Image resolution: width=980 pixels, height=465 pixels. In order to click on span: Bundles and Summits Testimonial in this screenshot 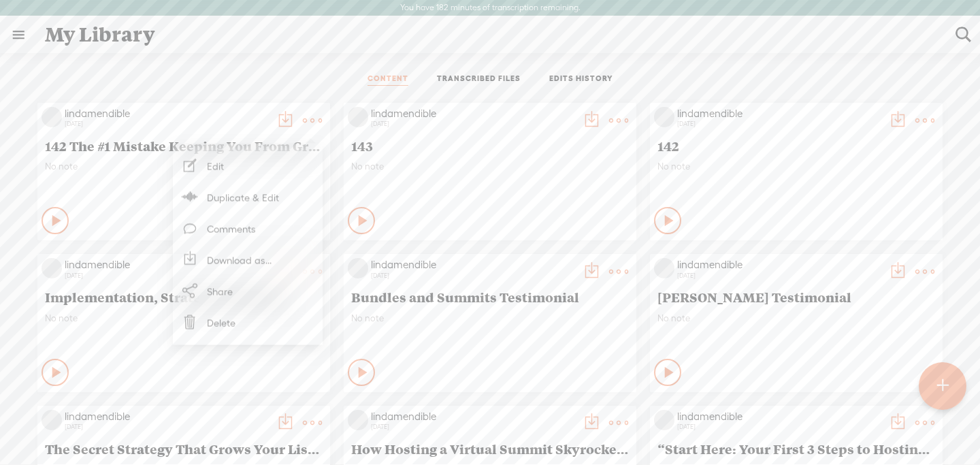, I will do `click(490, 296)`.